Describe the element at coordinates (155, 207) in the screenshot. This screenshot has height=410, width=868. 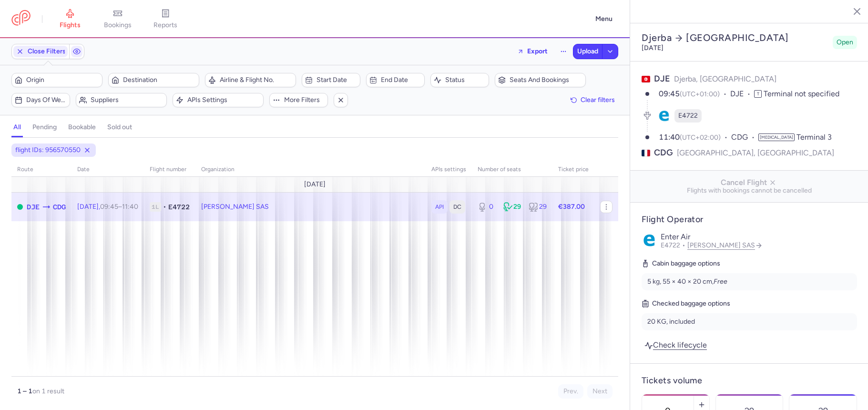
I see `span: 1L` at that location.